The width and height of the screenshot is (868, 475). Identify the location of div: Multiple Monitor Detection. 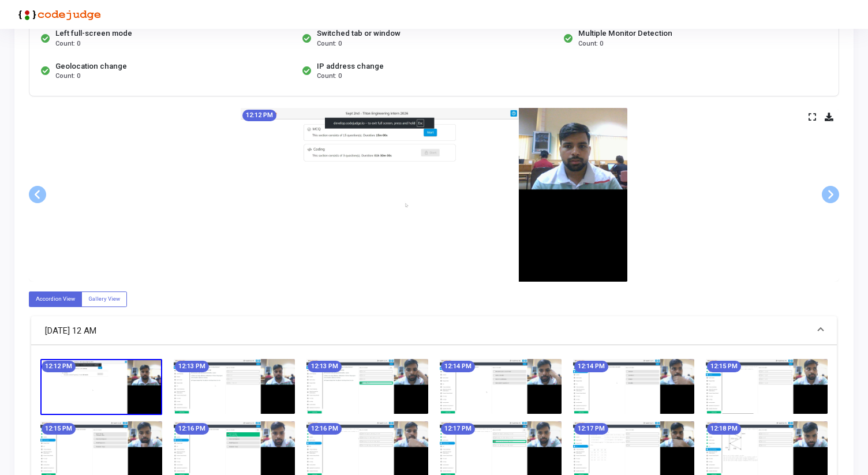
(625, 33).